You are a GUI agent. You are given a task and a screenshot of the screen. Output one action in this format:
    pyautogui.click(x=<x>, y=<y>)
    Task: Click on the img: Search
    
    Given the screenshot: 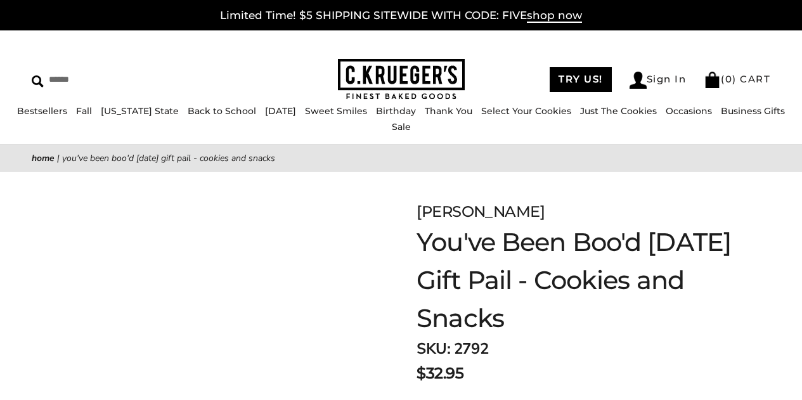 What is the action you would take?
    pyautogui.click(x=37, y=81)
    